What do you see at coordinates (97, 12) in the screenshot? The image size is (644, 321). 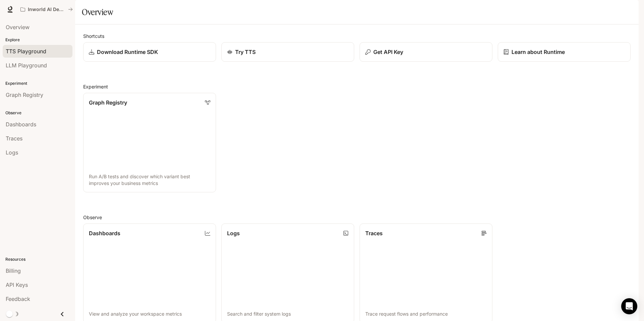 I see `h1: Overview` at bounding box center [97, 12].